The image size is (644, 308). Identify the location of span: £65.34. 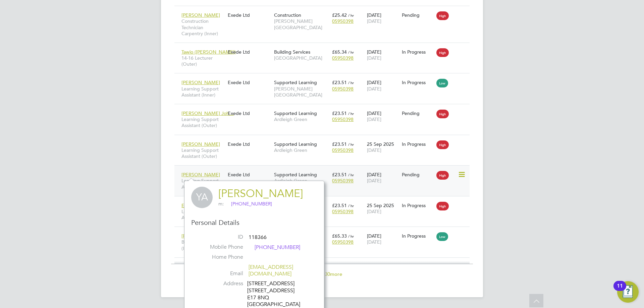
(339, 52).